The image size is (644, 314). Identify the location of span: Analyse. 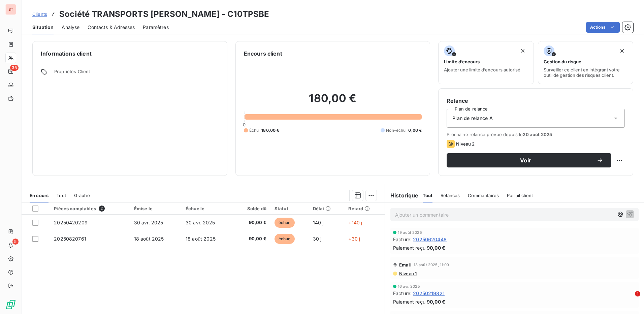
(70, 27).